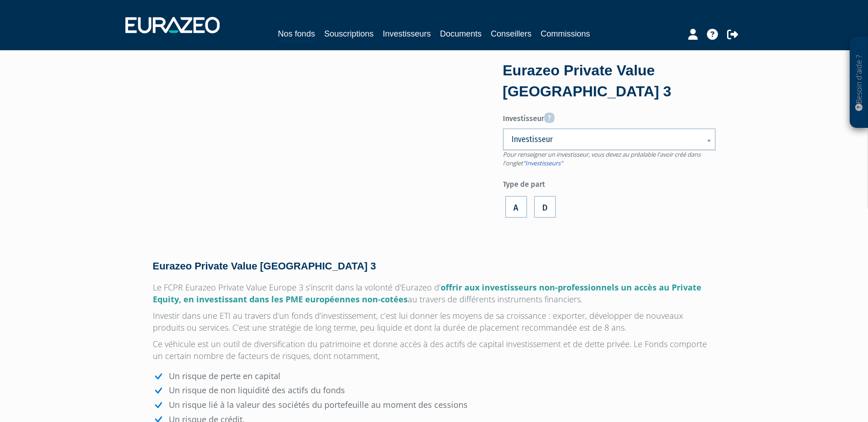 This screenshot has height=422, width=868. I want to click on label: A, so click(516, 207).